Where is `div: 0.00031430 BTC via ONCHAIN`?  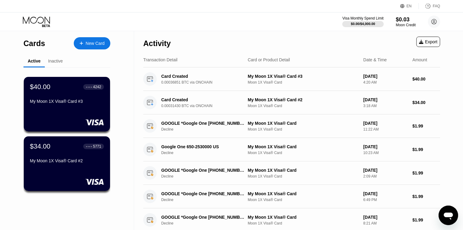 div: 0.00031430 BTC via ONCHAIN is located at coordinates (206, 106).